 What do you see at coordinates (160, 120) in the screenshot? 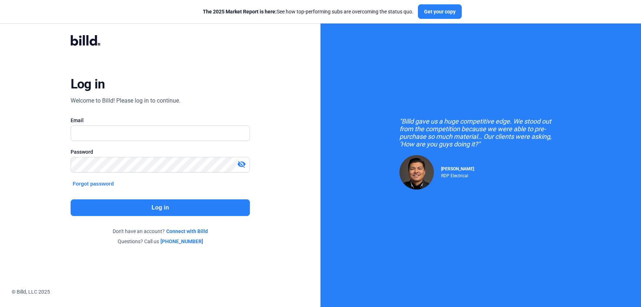
I see `div: Email` at bounding box center [160, 120].